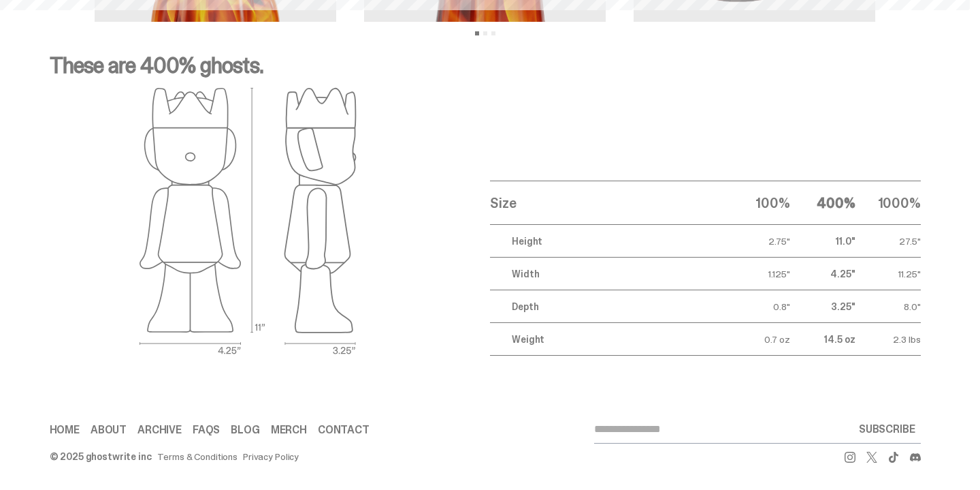 The image size is (980, 490). What do you see at coordinates (206, 430) in the screenshot?
I see `a: FAQs` at bounding box center [206, 430].